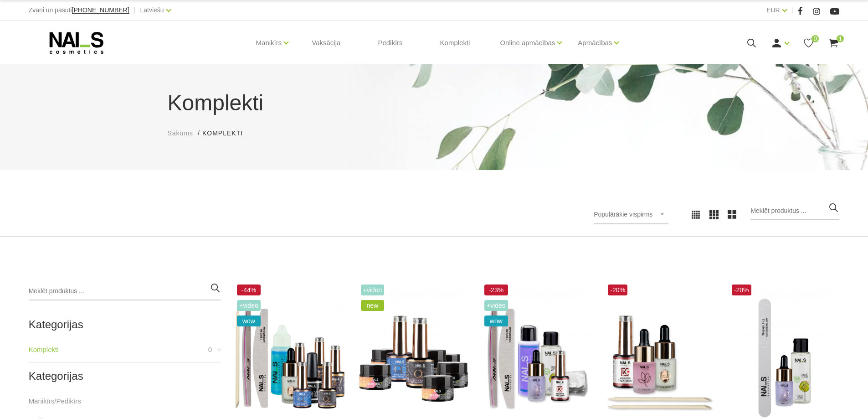 The height and width of the screenshot is (419, 868). What do you see at coordinates (326, 43) in the screenshot?
I see `a: Vaksācija` at bounding box center [326, 43].